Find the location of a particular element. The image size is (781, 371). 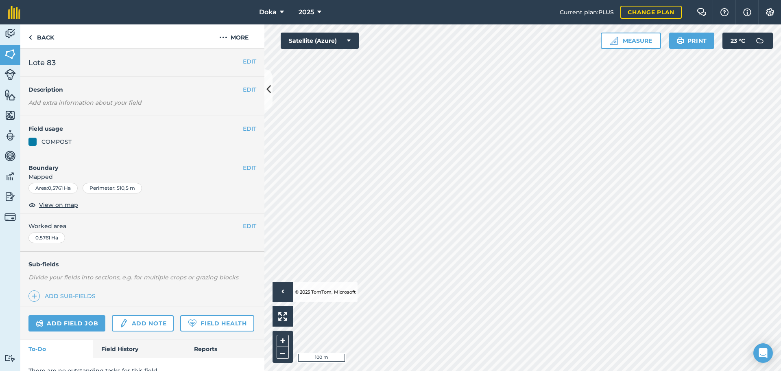

span: 2025 is located at coordinates (306, 12).